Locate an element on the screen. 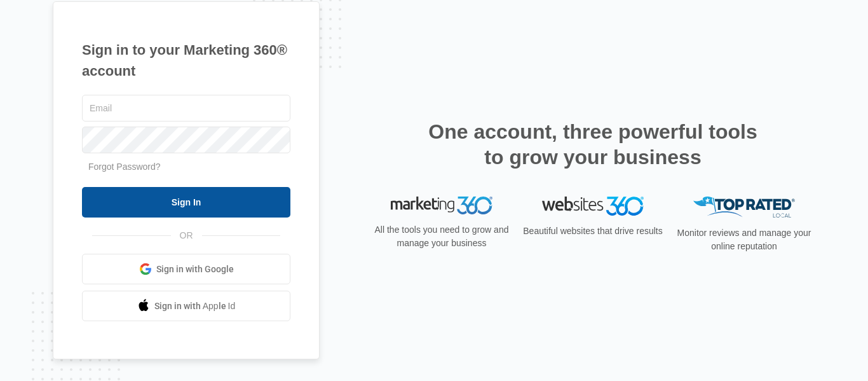 This screenshot has height=381, width=868. a: Sign in with Google is located at coordinates (186, 269).